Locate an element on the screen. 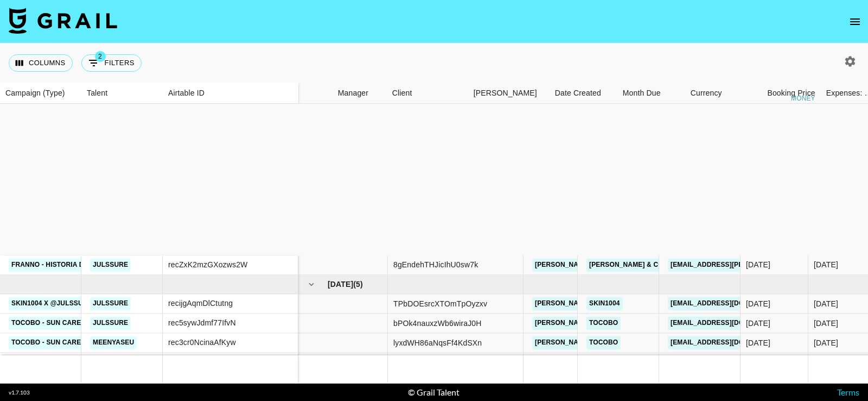 The width and height of the screenshot is (868, 401). div: Jul '25 is located at coordinates (826, 265).